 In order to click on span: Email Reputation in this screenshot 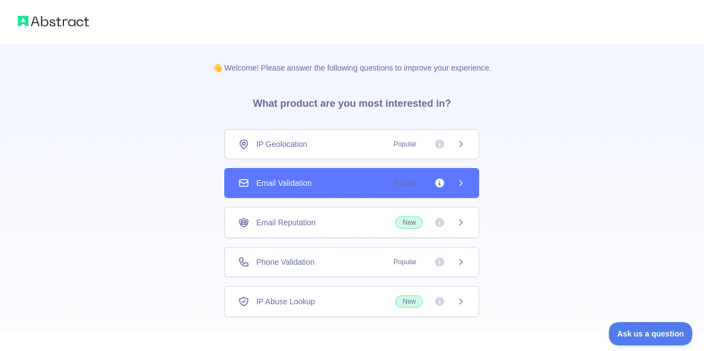, I will do `click(286, 223)`.